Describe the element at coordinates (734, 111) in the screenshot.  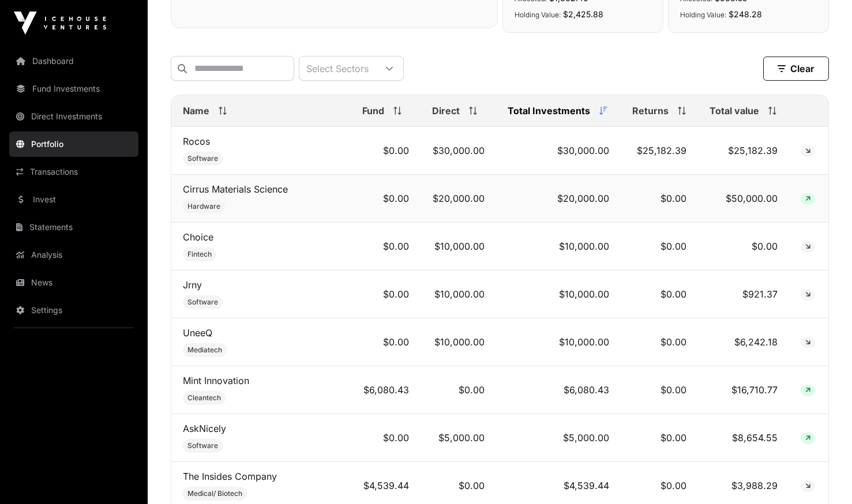
I see `span: Total value` at that location.